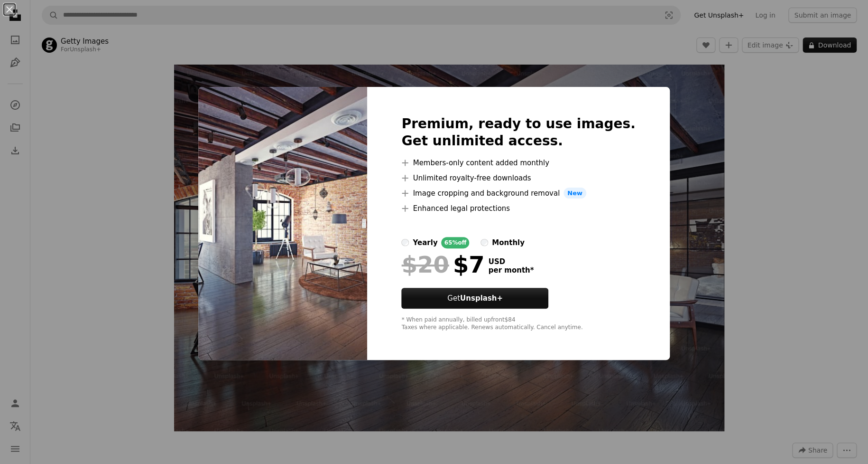  What do you see at coordinates (484, 243) in the screenshot?
I see `input: monthly` at bounding box center [484, 243].